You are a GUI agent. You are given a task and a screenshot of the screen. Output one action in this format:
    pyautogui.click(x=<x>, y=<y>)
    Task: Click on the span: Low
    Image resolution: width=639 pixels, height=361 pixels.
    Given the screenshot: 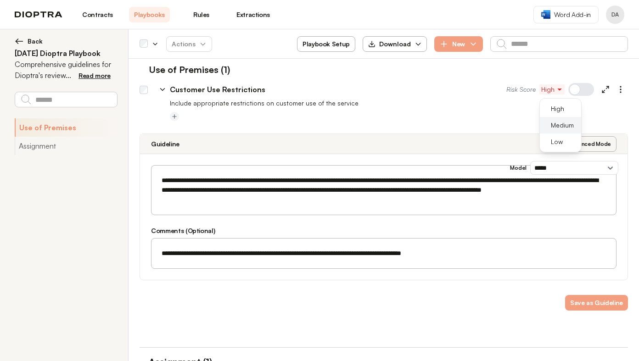 What is the action you would take?
    pyautogui.click(x=557, y=142)
    